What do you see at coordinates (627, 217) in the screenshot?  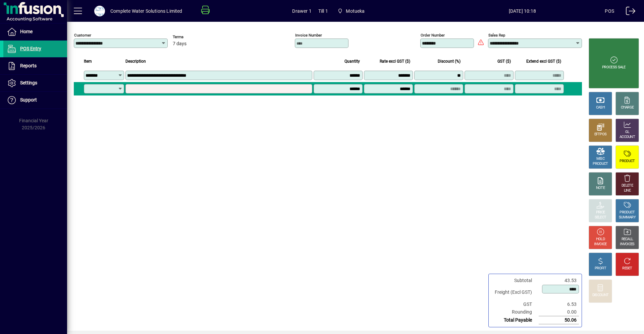 I see `div: SUMMARY` at bounding box center [627, 217].